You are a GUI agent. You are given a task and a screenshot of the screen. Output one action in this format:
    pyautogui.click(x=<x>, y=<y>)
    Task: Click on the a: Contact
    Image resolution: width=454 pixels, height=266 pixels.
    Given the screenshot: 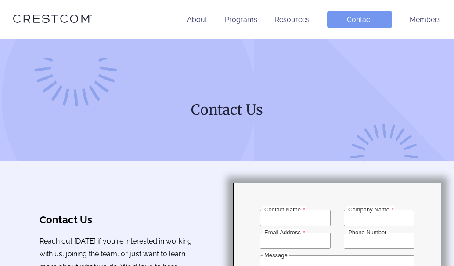 What is the action you would take?
    pyautogui.click(x=360, y=19)
    